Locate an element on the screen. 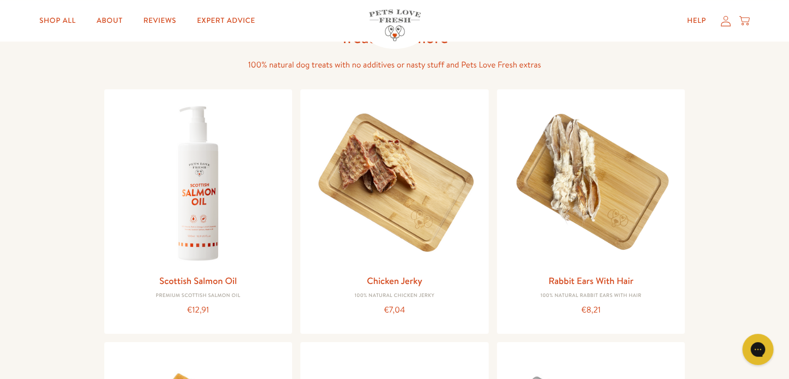 The image size is (789, 379). button: Gorgias live chat is located at coordinates (21, 19).